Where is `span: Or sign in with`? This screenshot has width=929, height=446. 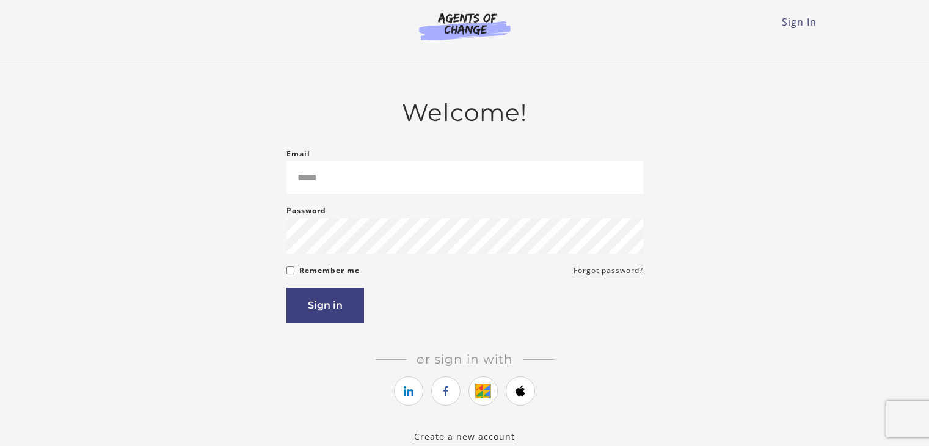 span: Or sign in with is located at coordinates (465, 359).